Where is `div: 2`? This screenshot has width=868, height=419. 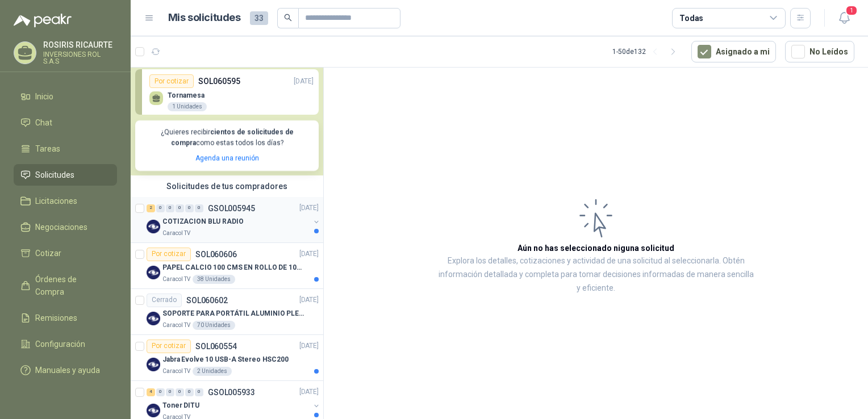 div: 2 is located at coordinates (151, 209).